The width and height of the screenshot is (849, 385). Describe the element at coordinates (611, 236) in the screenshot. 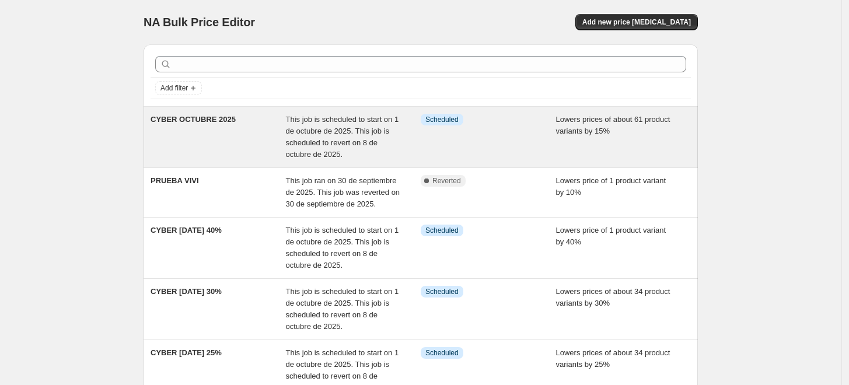

I see `span: Lowers price of 1 product variant by 40%` at that location.